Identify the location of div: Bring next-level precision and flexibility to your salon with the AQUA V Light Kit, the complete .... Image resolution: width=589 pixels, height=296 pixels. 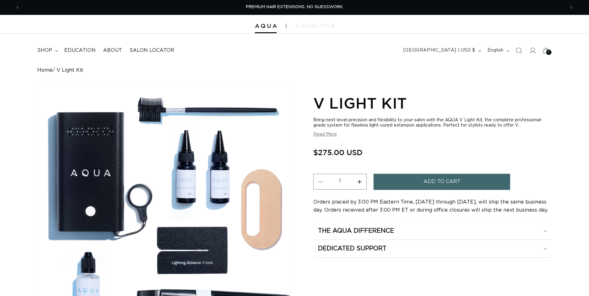
(432, 123).